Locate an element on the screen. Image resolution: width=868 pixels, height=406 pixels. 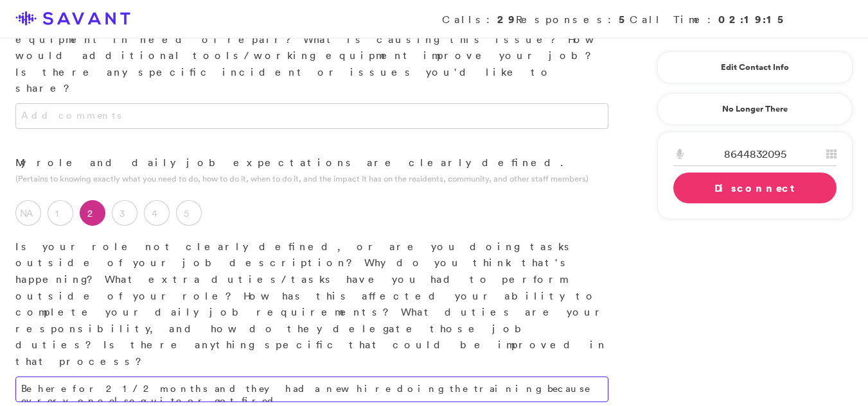
label: 5 is located at coordinates (189, 213).